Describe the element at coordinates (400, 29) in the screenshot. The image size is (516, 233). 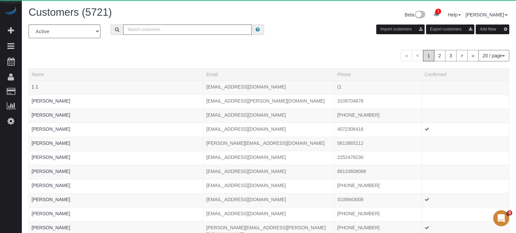
I see `button: Import customers` at that location.